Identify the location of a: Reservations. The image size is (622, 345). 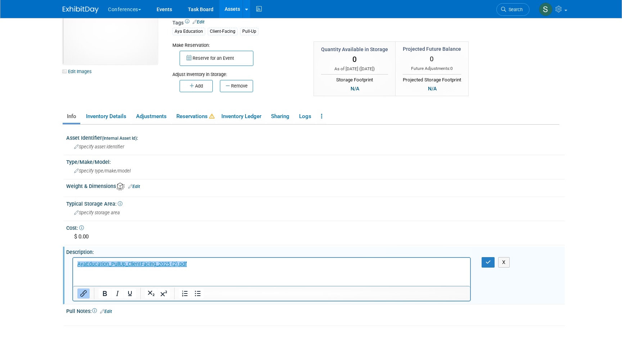
(194, 116).